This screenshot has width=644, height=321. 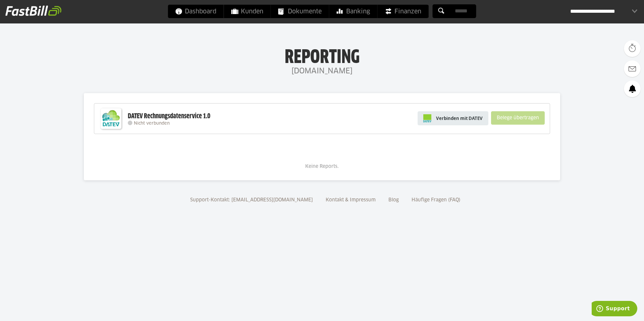 What do you see at coordinates (111, 119) in the screenshot?
I see `img: DATEV-Datenservice Logo` at bounding box center [111, 119].